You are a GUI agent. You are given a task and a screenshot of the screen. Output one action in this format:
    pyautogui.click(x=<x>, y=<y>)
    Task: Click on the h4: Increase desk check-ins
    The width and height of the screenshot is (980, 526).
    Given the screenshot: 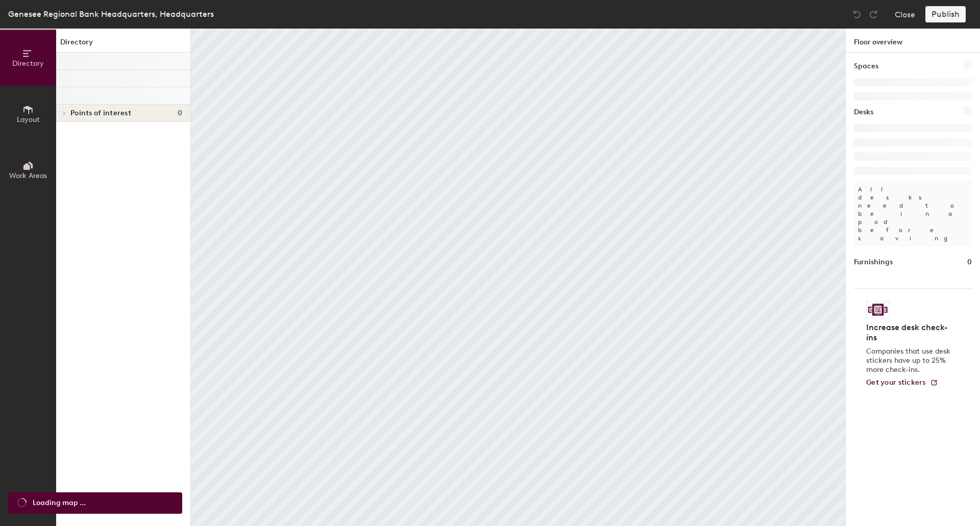 What is the action you would take?
    pyautogui.click(x=909, y=333)
    